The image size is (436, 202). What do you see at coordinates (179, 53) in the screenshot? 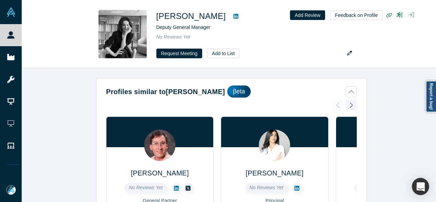
I see `button: Request Meeting` at bounding box center [179, 53].